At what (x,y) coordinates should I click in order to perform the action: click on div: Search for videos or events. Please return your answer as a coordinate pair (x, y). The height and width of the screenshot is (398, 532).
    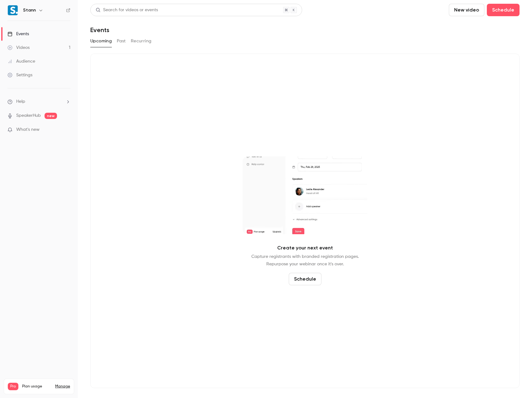
    Looking at the image, I should click on (127, 10).